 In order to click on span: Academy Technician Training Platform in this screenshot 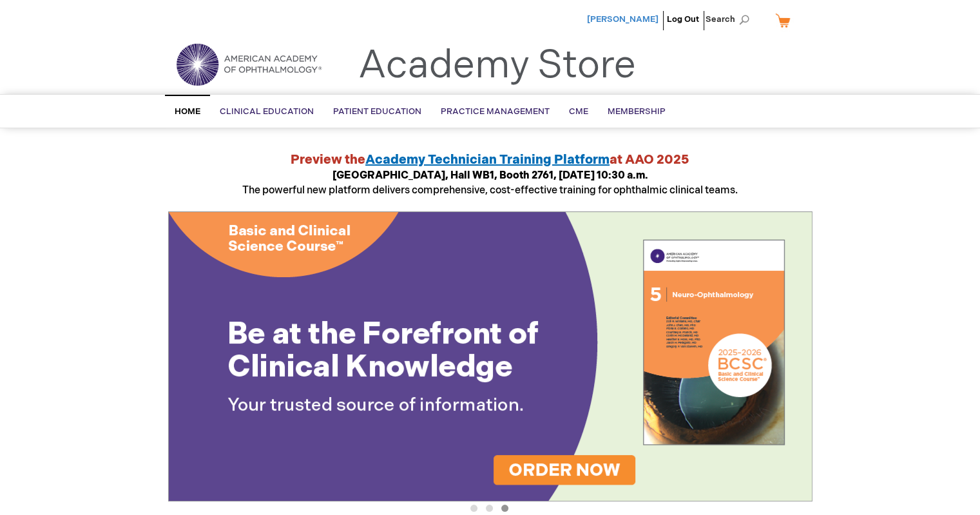, I will do `click(487, 159)`.